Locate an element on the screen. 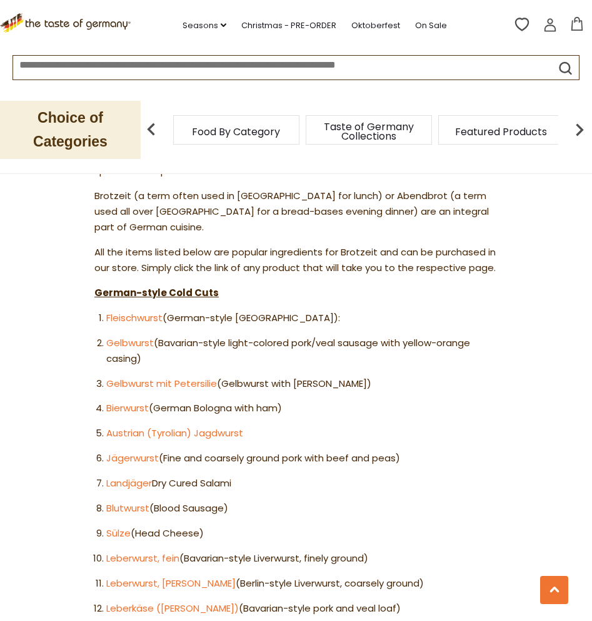 The width and height of the screenshot is (592, 621). li: (Bavarian-style pork and veal loaf) is located at coordinates (302, 608).